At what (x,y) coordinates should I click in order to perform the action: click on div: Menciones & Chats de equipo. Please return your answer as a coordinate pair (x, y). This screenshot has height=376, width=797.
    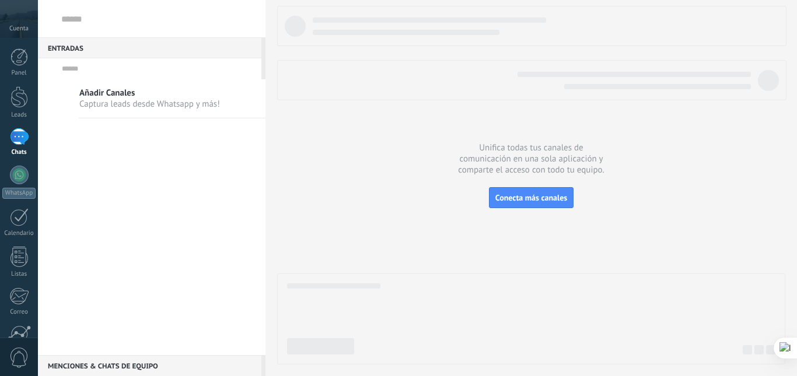
    Looking at the image, I should click on (149, 366).